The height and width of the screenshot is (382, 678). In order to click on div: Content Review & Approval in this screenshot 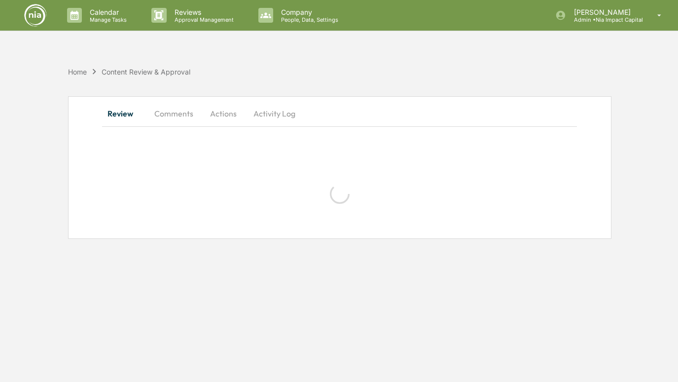, I will do `click(146, 71)`.